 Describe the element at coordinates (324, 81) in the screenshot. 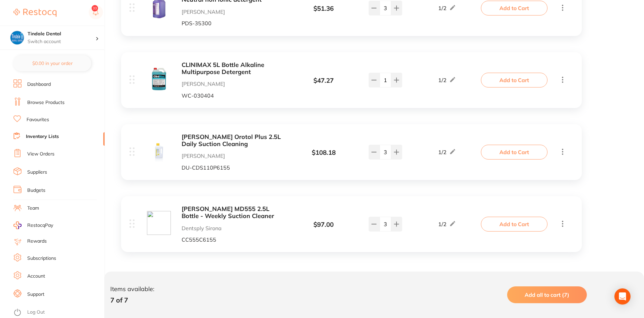

I see `div: $ 47.27` at that location.